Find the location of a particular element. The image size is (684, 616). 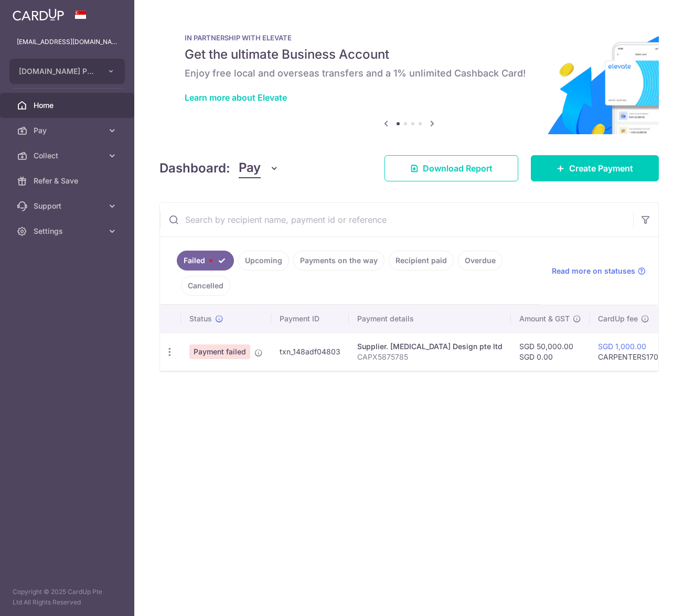

a: Overdue is located at coordinates (480, 260).